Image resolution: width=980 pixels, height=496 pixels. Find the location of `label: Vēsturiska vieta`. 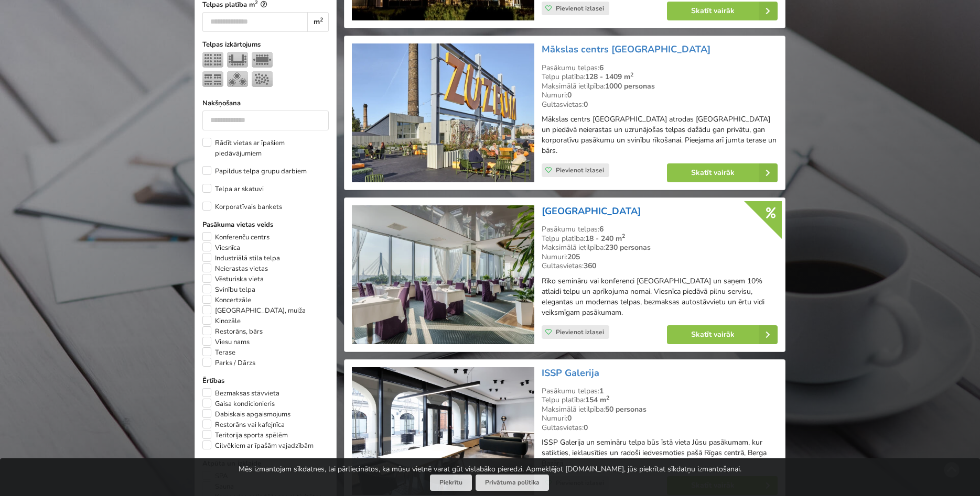

label: Vēsturiska vieta is located at coordinates (233, 279).